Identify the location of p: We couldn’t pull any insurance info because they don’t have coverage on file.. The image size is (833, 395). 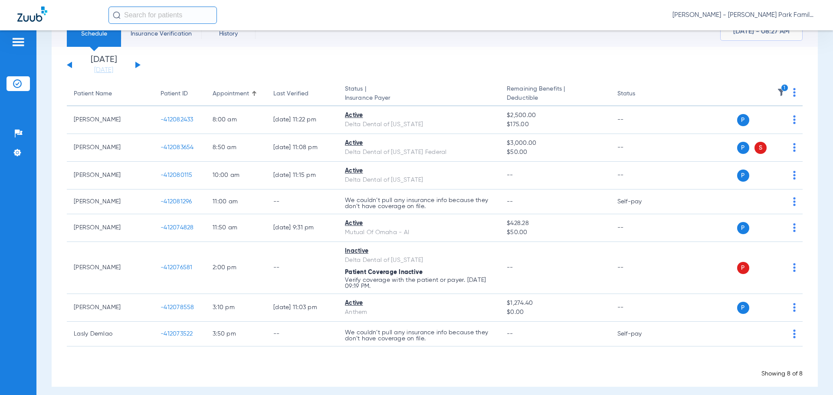
(419, 204).